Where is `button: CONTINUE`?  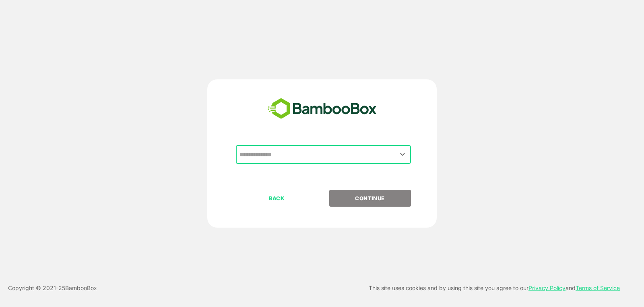
button: CONTINUE is located at coordinates (370, 198).